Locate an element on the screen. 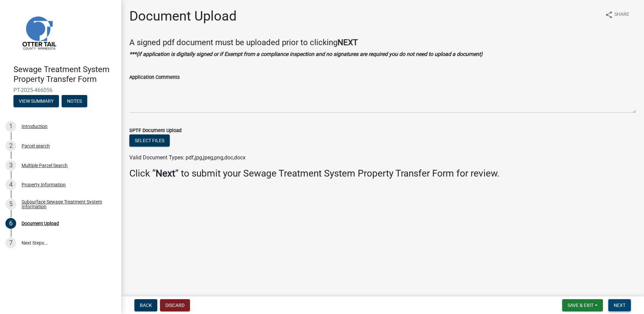 This screenshot has width=644, height=314. div: 7 is located at coordinates (11, 243).